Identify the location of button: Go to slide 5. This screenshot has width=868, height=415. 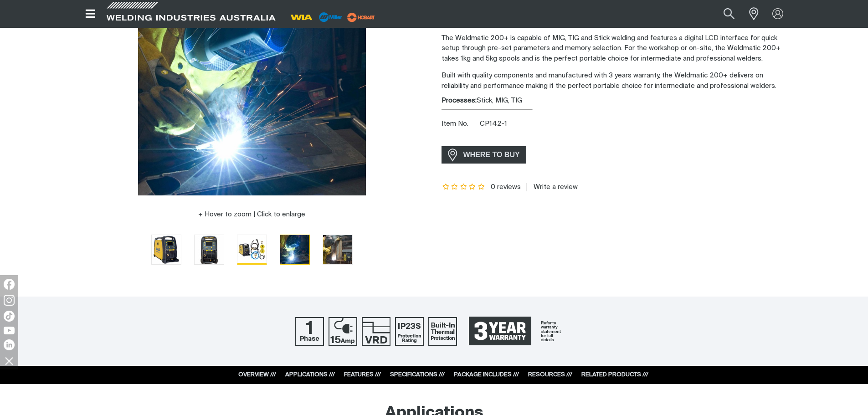
(337, 249).